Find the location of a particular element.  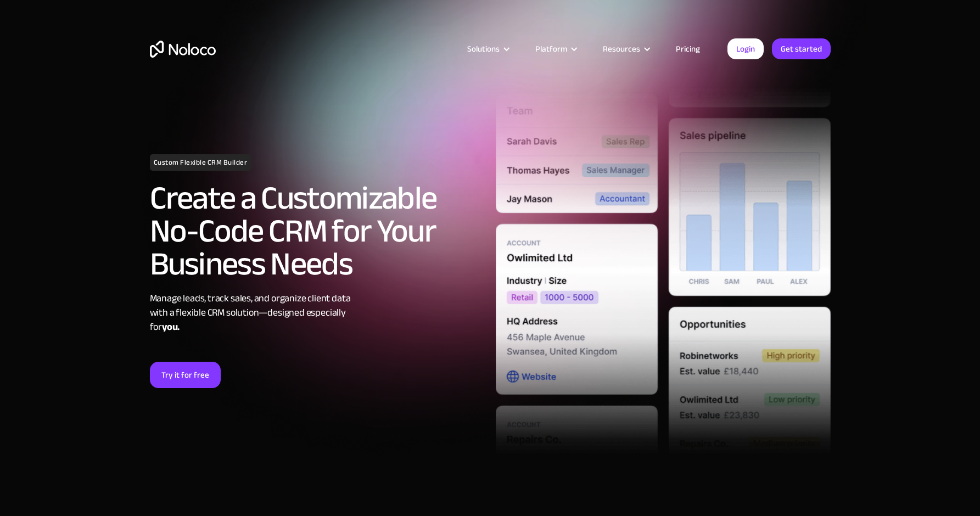

strong: you. is located at coordinates (171, 326).